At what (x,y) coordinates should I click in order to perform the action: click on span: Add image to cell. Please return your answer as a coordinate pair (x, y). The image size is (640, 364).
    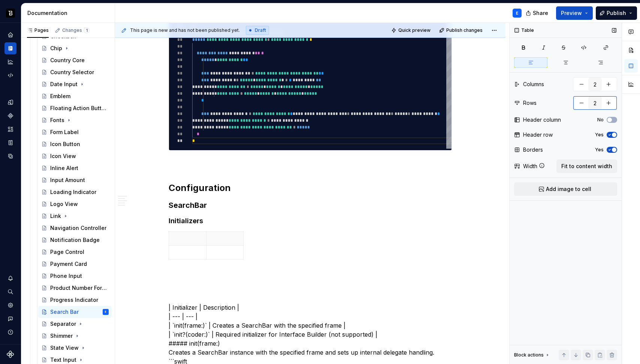
    Looking at the image, I should click on (568, 189).